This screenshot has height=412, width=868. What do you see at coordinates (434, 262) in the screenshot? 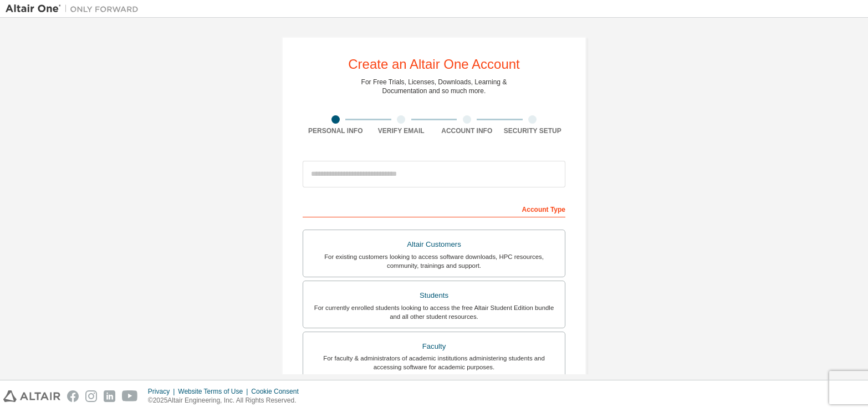
I see `div: For existing customers looking to access software downloads, HPC resources, community, trainings ...` at bounding box center [434, 262].